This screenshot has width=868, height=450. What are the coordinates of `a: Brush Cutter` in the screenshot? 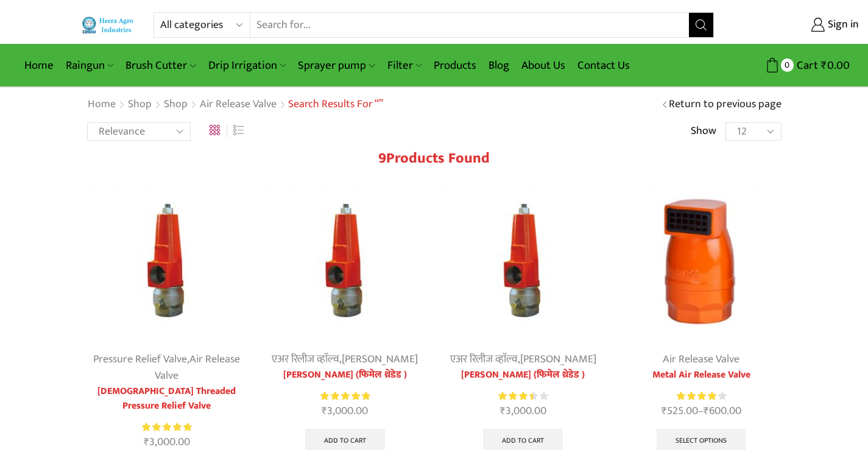 It's located at (160, 65).